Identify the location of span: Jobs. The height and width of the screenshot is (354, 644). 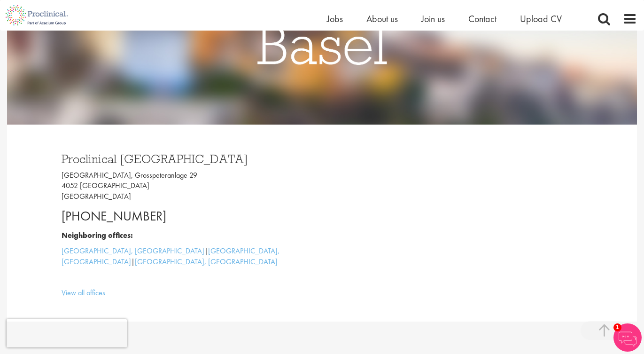
(335, 19).